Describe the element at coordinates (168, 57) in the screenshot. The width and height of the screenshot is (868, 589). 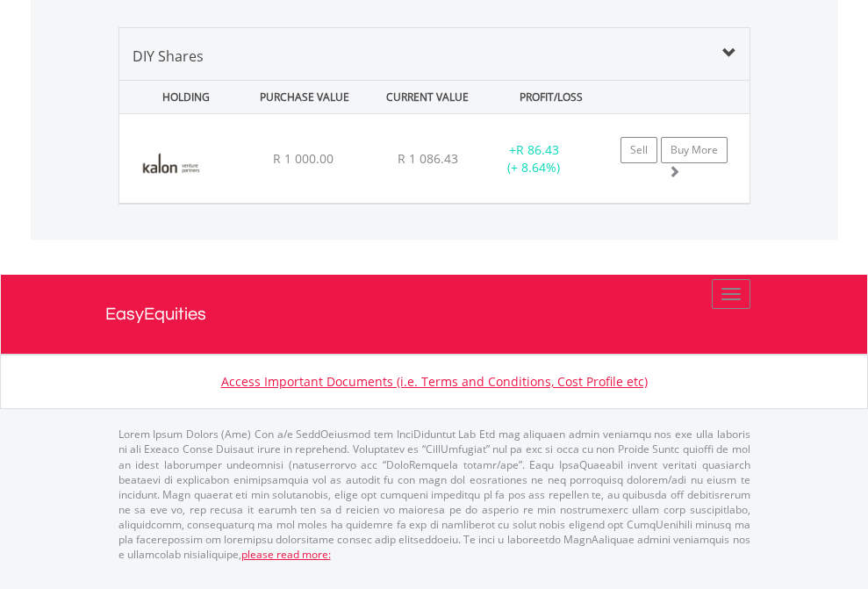
I see `span: DIY Shares` at that location.